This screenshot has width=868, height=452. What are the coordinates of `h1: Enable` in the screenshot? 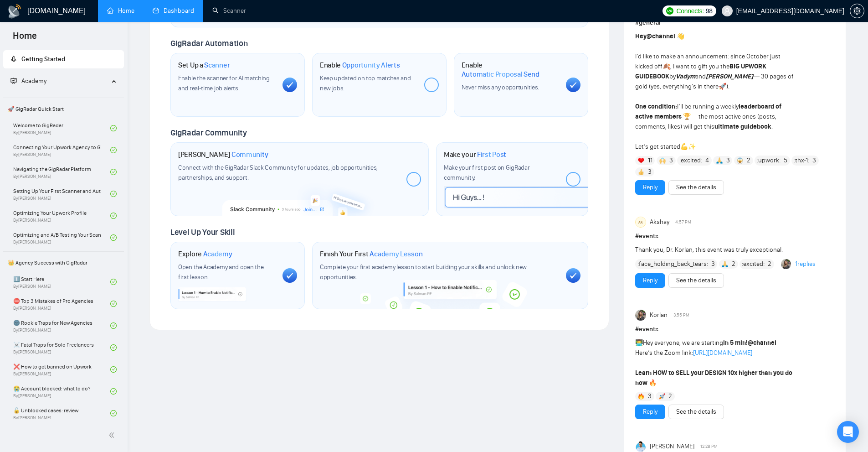 It's located at (360, 65).